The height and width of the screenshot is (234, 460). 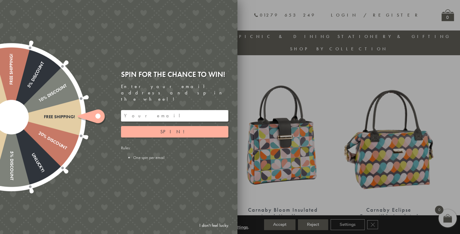 I want to click on li: One spin per email, so click(x=180, y=158).